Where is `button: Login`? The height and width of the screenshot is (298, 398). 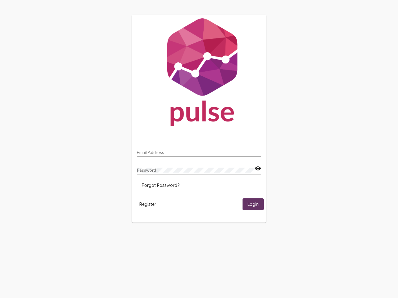 button: Login is located at coordinates (253, 204).